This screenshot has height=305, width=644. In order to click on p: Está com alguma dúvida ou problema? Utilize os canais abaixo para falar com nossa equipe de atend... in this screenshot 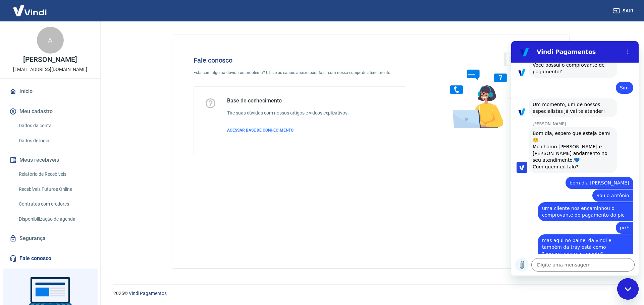, I will do `click(300, 72)`.